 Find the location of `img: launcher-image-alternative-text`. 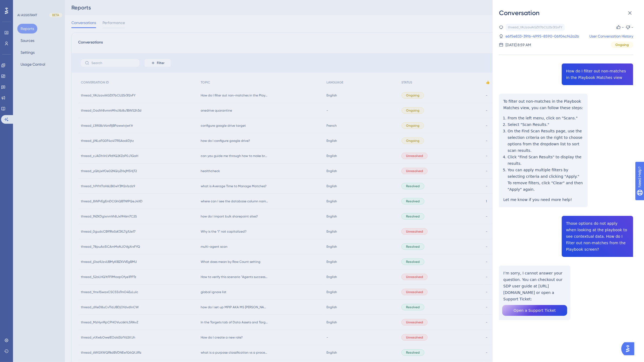

img: launcher-image-alternative-text is located at coordinates (6, 8).